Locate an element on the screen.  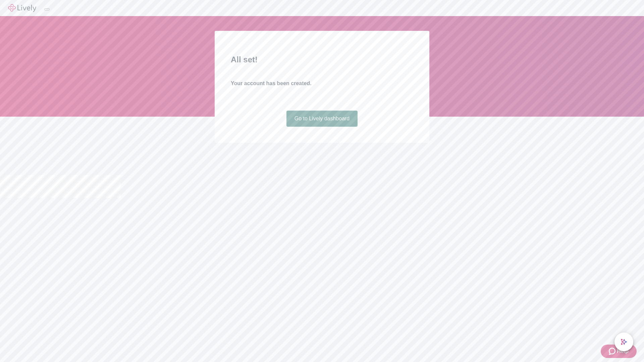
span: Help is located at coordinates (623, 352).